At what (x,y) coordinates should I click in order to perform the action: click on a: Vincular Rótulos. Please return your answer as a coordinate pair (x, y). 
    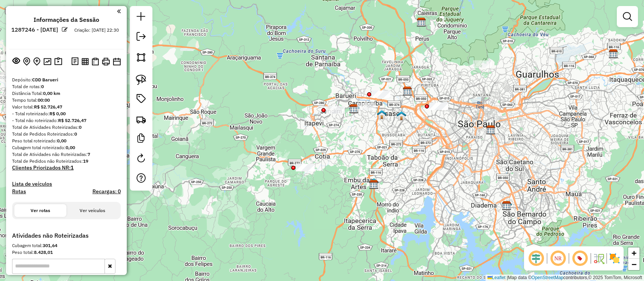
    Looking at the image, I should click on (141, 99).